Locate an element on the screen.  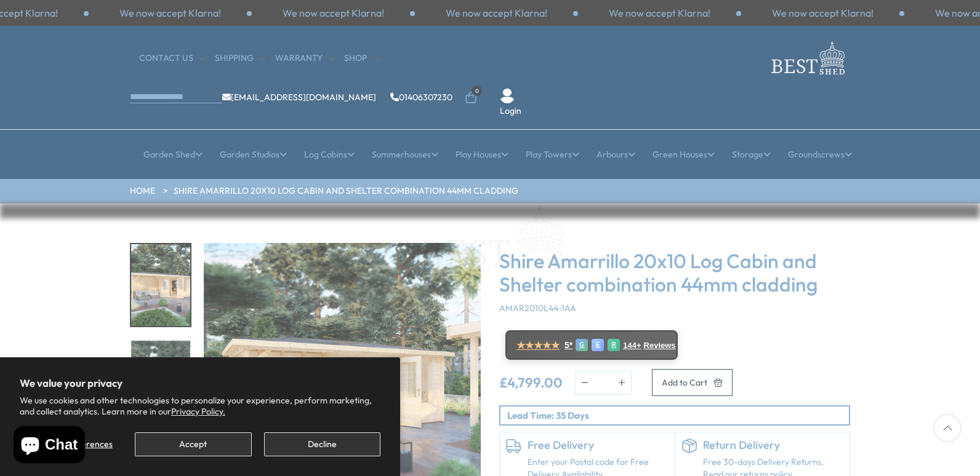
inbox-online-store-chat: Shopify online store chat is located at coordinates (49, 446).